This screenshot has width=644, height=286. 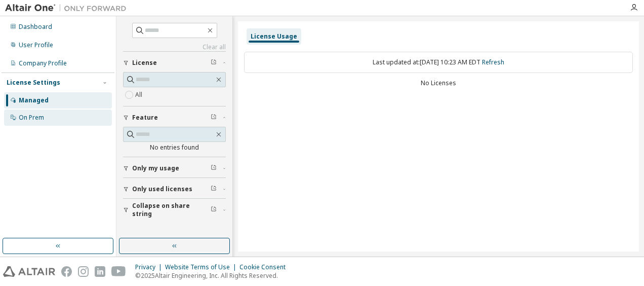 I want to click on img: youtube.svg, so click(x=118, y=271).